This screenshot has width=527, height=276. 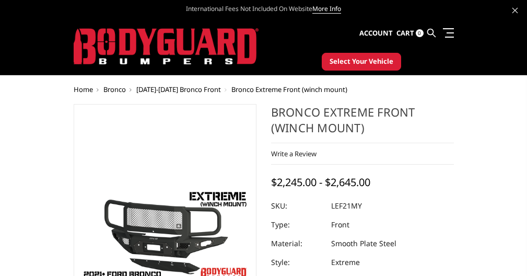 I want to click on a: Account, so click(x=376, y=33).